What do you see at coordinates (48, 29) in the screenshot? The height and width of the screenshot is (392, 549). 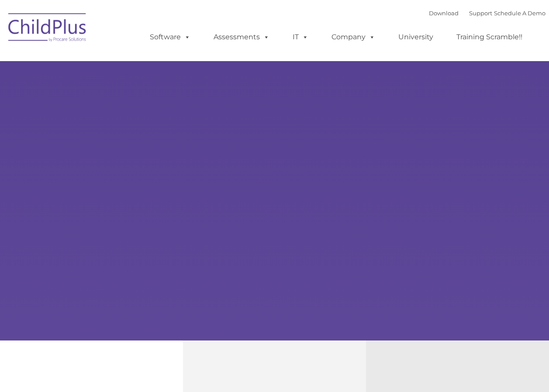 I see `img: ChildPlus by Procare Solutions` at bounding box center [48, 29].